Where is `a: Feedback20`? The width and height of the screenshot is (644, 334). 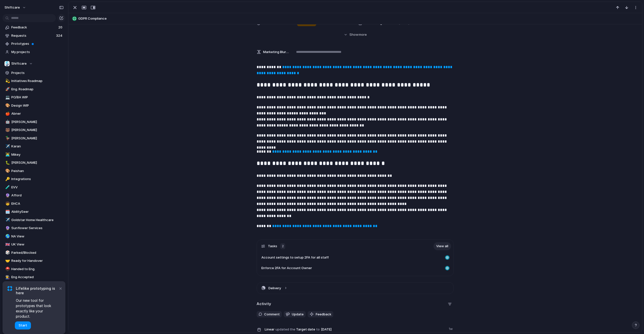
a: Feedback20 is located at coordinates (34, 27).